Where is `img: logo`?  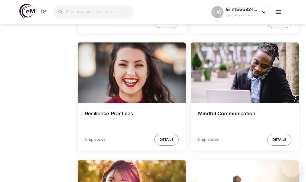
img: logo is located at coordinates (33, 11).